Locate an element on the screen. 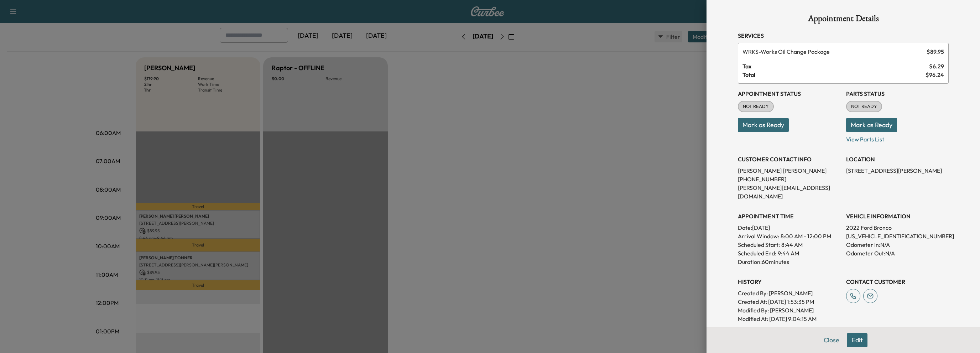 The image size is (980, 353). button: Close is located at coordinates (832, 340).